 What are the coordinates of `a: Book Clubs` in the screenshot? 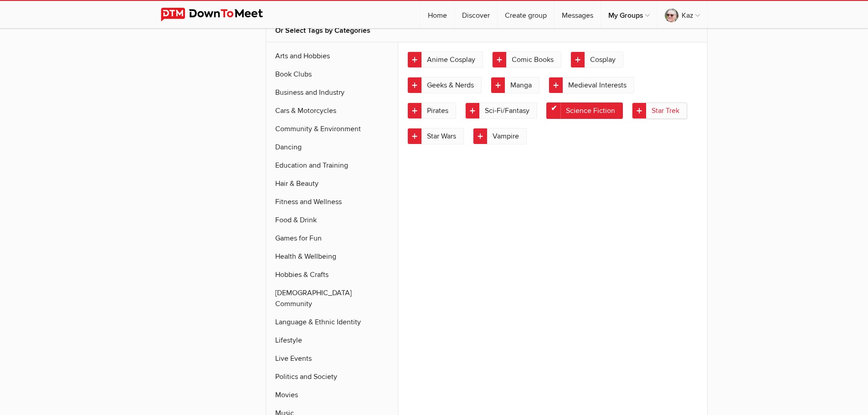 It's located at (332, 75).